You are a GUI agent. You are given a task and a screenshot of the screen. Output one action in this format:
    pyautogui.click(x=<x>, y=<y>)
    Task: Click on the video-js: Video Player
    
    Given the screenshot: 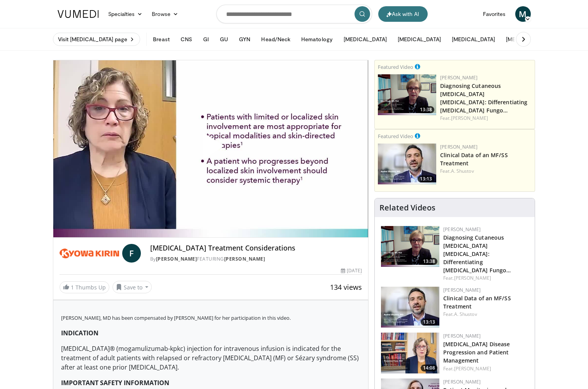 What is the action you would take?
    pyautogui.click(x=211, y=149)
    